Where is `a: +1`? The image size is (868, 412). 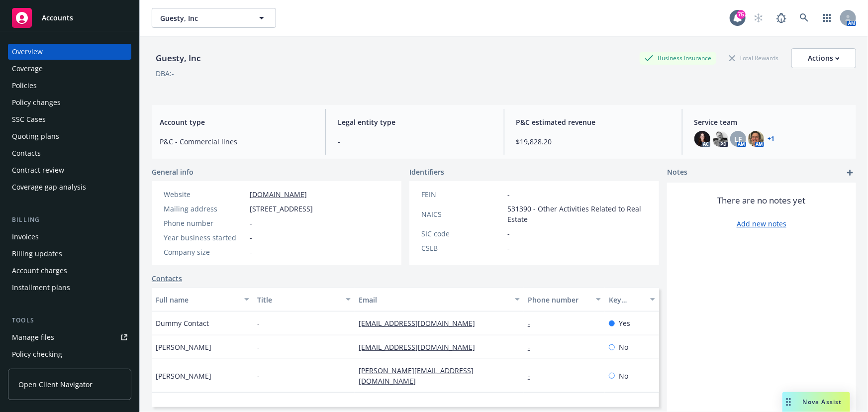
a: +1 is located at coordinates (771, 139).